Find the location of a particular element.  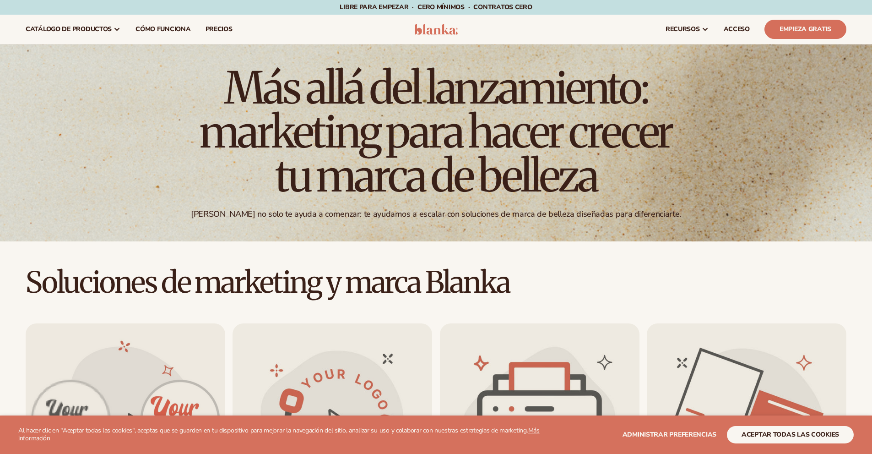

font: catálogo de productos is located at coordinates (69, 29).